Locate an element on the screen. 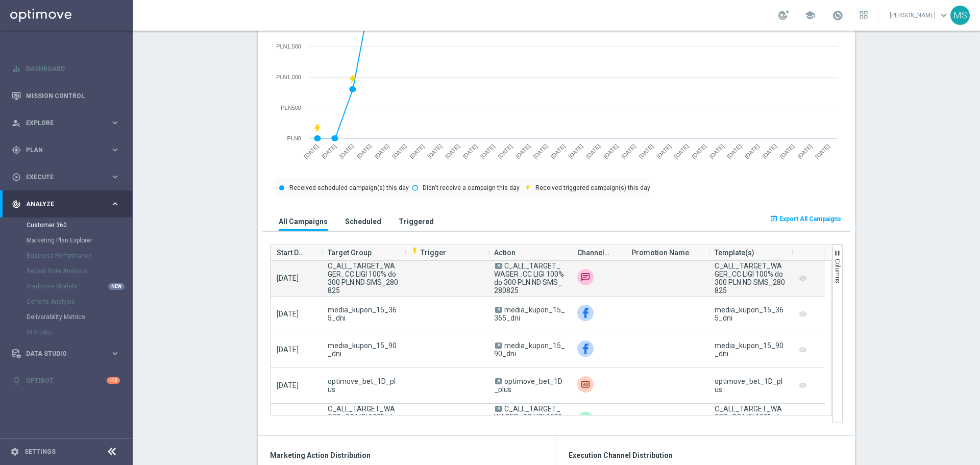 This screenshot has height=465, width=980. text: PLN1,500 is located at coordinates (288, 46).